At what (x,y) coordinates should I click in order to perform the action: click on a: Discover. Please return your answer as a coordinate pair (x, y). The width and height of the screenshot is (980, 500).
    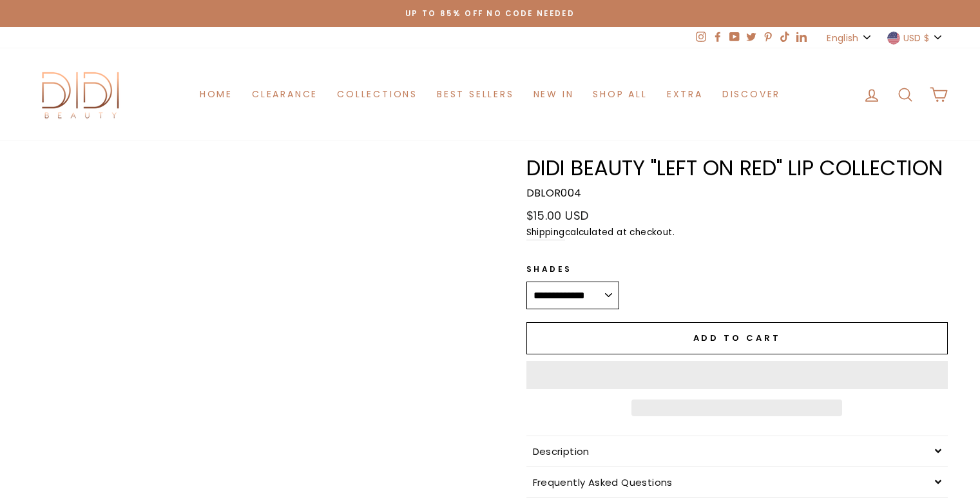
    Looking at the image, I should click on (751, 94).